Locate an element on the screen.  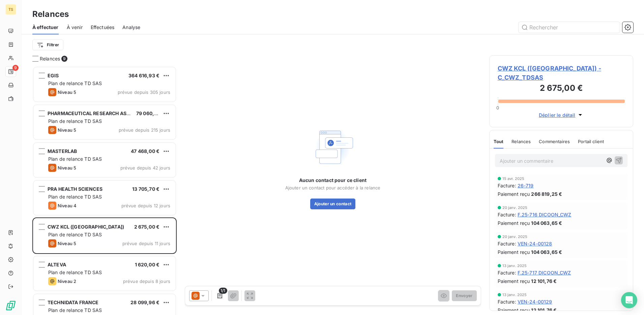
span: VEN-24-00128 is located at coordinates (534, 243).